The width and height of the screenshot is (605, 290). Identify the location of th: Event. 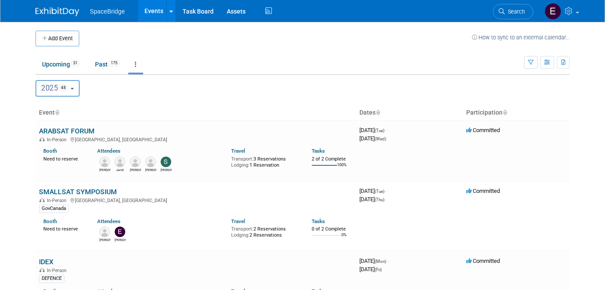
(196, 113).